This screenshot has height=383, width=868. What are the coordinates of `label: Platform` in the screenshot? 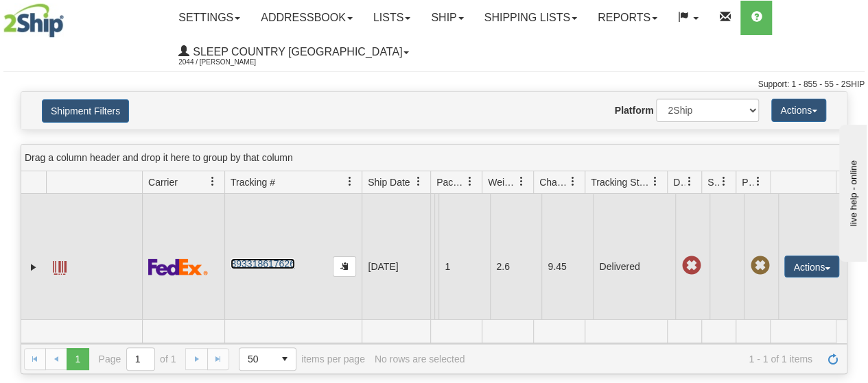 It's located at (634, 111).